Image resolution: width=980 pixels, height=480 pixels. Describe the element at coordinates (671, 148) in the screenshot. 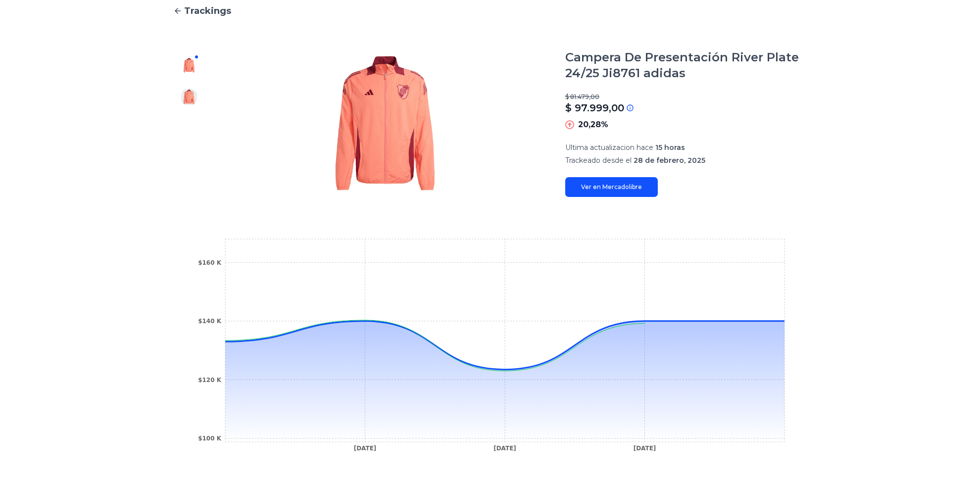

I see `span: 15 horas` at that location.